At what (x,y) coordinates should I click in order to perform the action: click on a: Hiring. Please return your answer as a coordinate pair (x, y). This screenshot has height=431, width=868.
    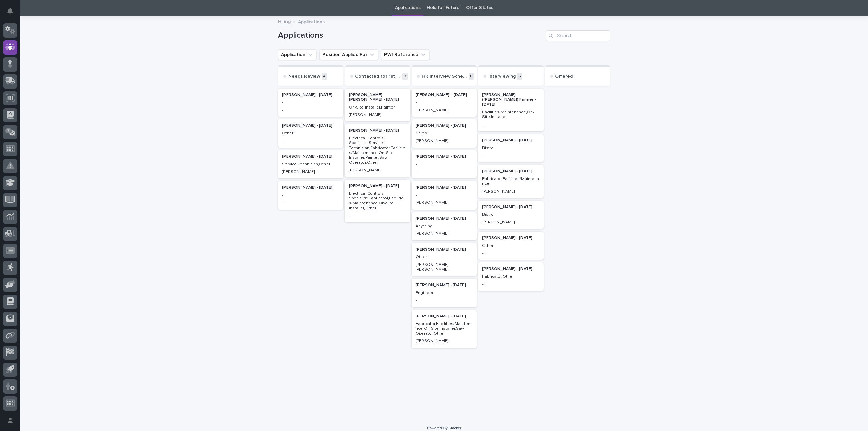
    Looking at the image, I should click on (284, 21).